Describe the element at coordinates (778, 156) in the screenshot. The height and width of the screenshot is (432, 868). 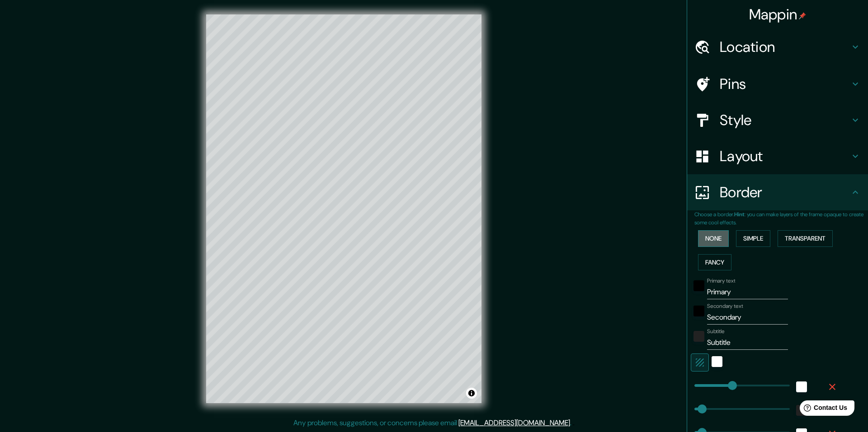
I see `div: Layout` at that location.